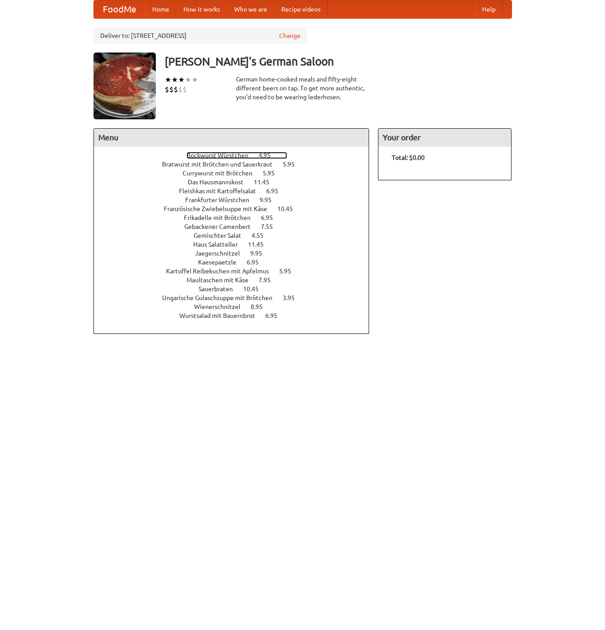  Describe the element at coordinates (237, 271) in the screenshot. I see `a: Kartoffel Reibekuchen mit Apfelmus 5.95` at that location.